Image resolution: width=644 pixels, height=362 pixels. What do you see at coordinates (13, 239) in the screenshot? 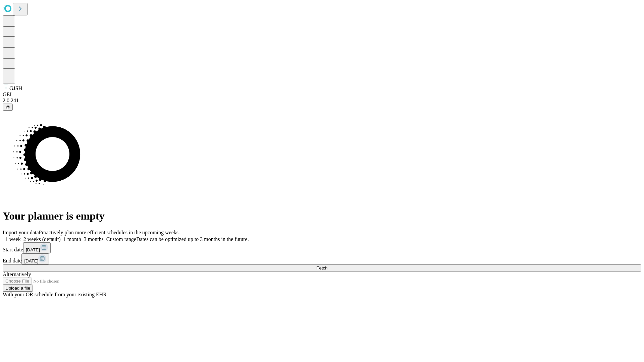
I see `span: 1 week` at bounding box center [13, 239].